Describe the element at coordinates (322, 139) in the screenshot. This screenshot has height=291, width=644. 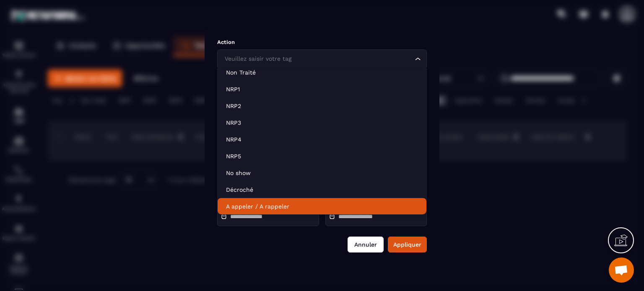
I see `p: NRP4` at that location.